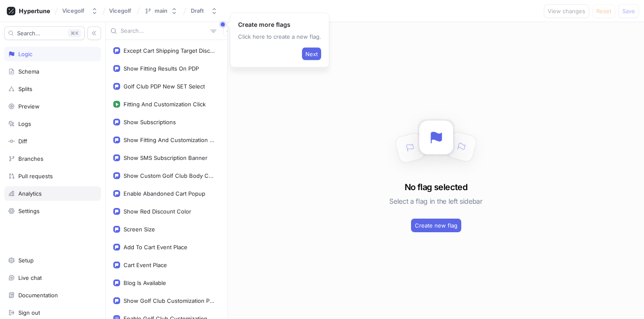 This screenshot has height=319, width=644. I want to click on div: Show SMS Subscription Banner, so click(165, 158).